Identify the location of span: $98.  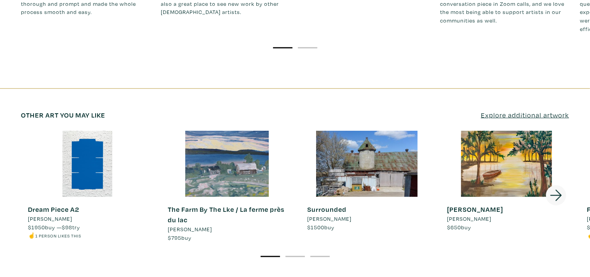
(67, 227).